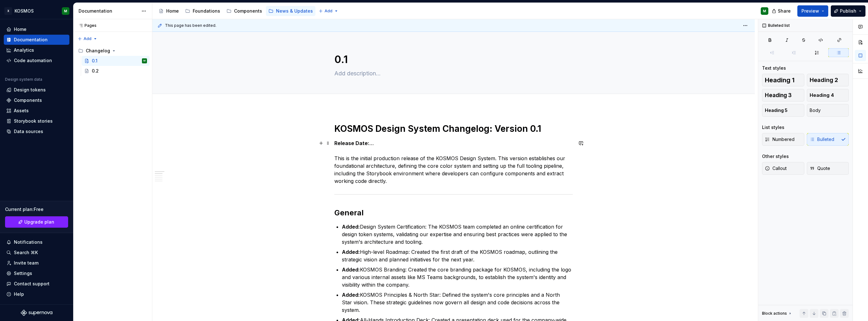 This screenshot has height=321, width=868. Describe the element at coordinates (26, 253) in the screenshot. I see `div: Search ⌘K` at that location.